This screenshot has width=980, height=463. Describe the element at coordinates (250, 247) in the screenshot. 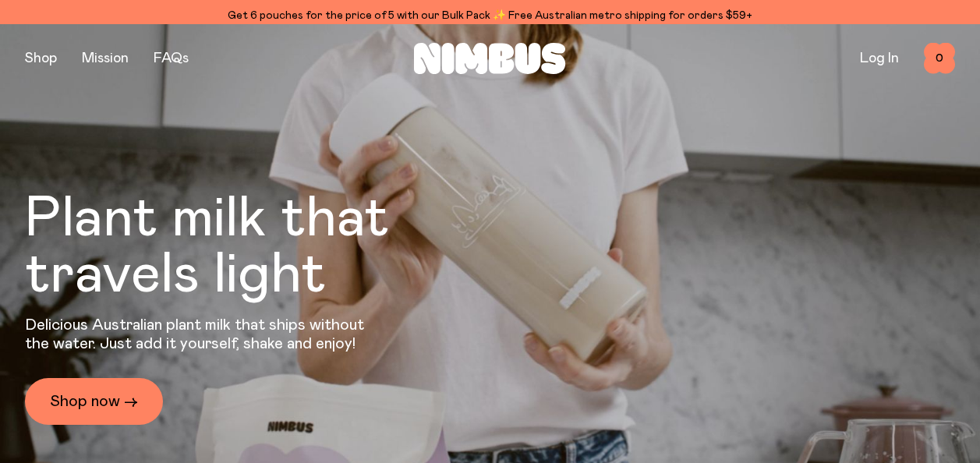

I see `h1: Plant milk that travels light` at that location.